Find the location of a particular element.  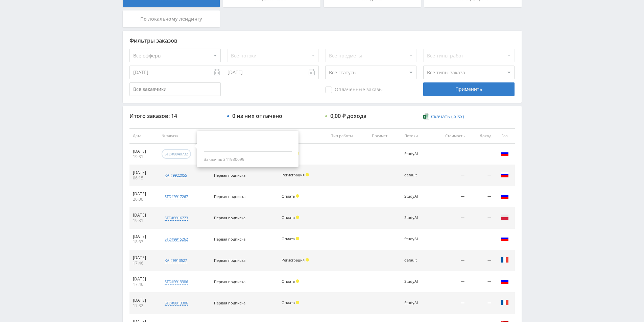

th: Дата is located at coordinates (144, 136).